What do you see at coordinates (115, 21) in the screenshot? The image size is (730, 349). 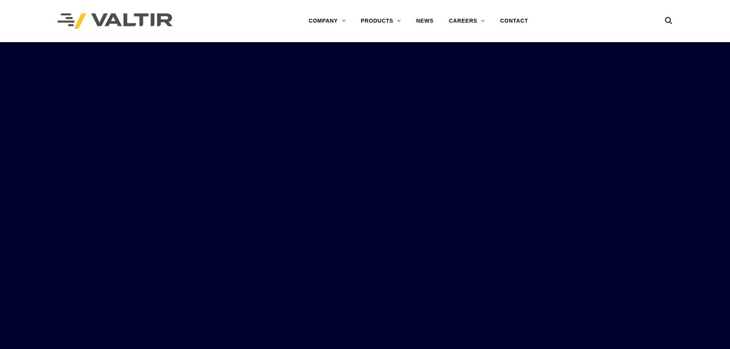 I see `img: Valtir` at bounding box center [115, 21].